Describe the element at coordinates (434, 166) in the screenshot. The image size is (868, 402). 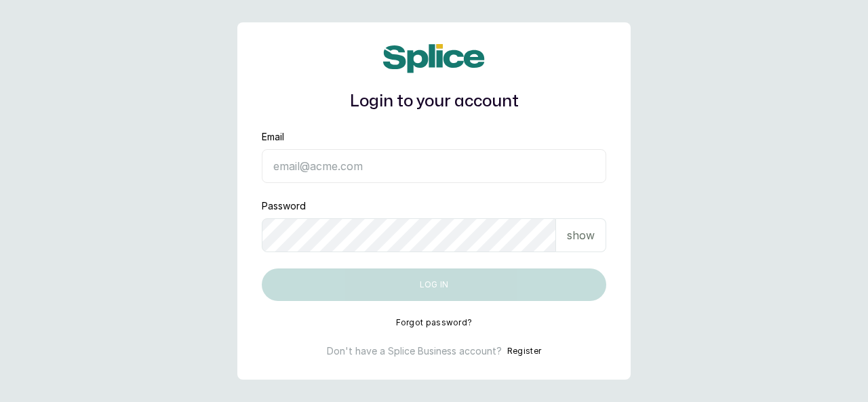
I see `input: email@acme.com` at that location.